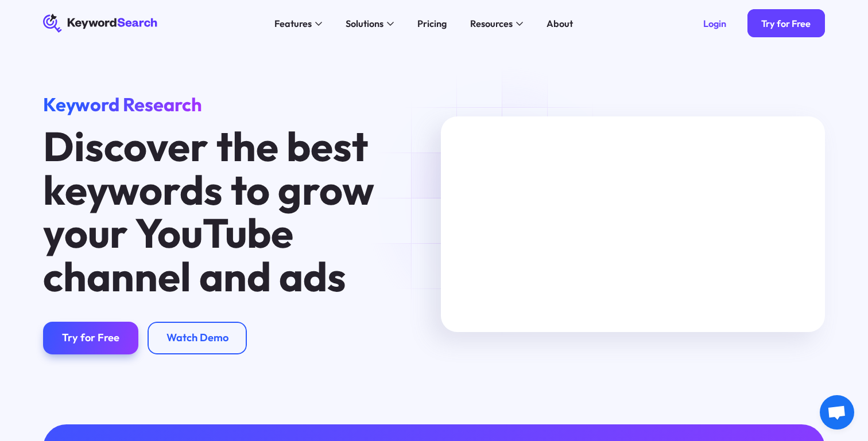  Describe the element at coordinates (365, 24) in the screenshot. I see `div: Solutions` at that location.